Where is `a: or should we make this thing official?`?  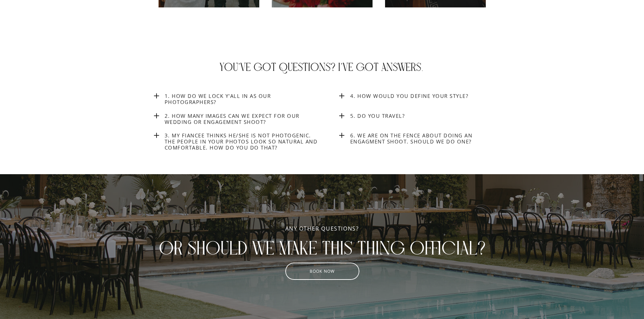
a: or should we make this thing official? is located at coordinates (323, 245).